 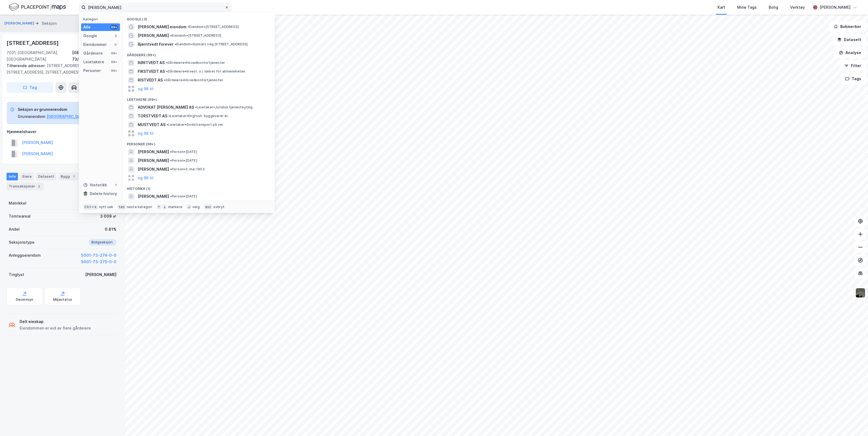 What do you see at coordinates (14, 229) in the screenshot?
I see `div: Andel` at bounding box center [14, 229].